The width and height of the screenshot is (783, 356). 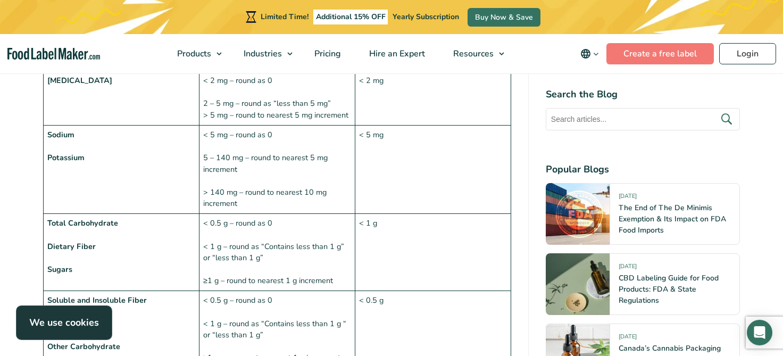 I want to click on a: Pricing, so click(x=326, y=54).